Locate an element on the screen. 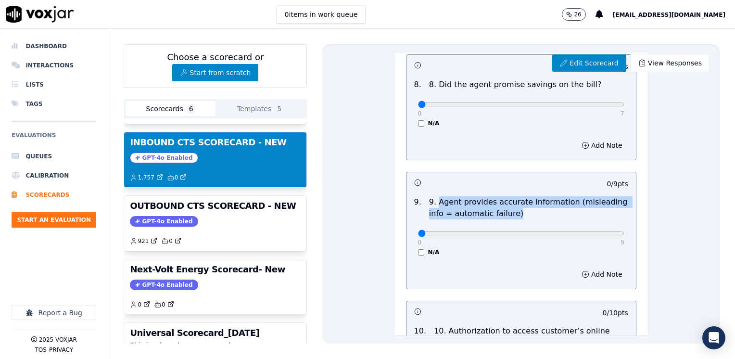 The width and height of the screenshot is (735, 359). button: Privacy is located at coordinates (61, 350).